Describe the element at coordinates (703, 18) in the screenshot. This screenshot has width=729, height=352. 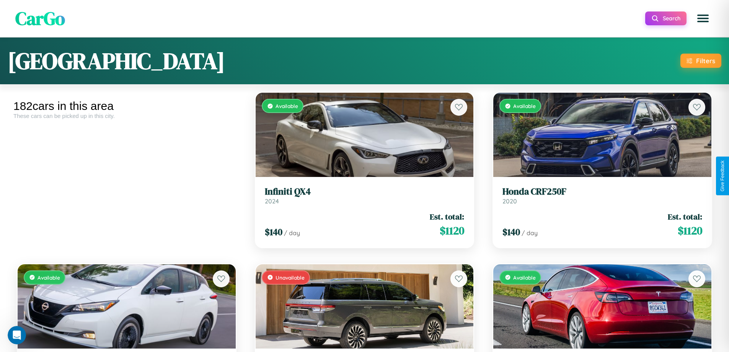
I see `button: Open menu` at that location.